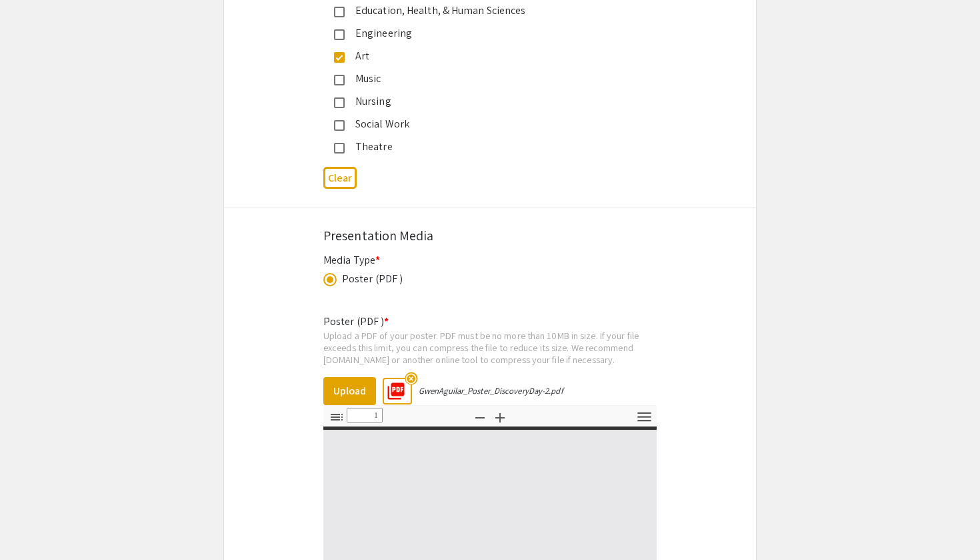  Describe the element at coordinates (499, 416) in the screenshot. I see `button: Zoom In` at that location.